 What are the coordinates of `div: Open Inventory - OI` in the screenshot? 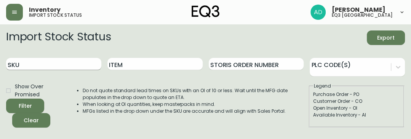 It's located at (357, 108).